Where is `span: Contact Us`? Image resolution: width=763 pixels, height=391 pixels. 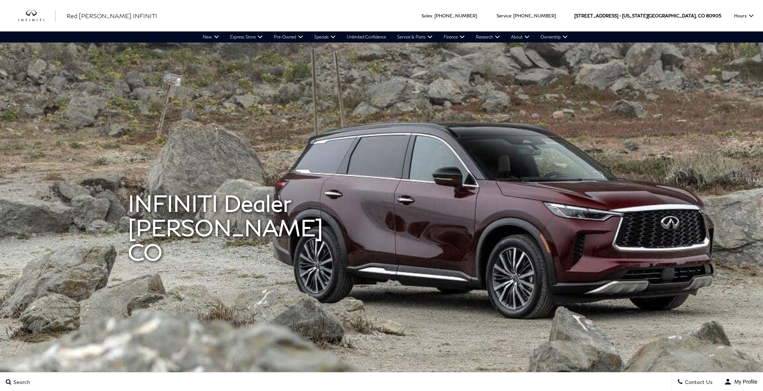 span: Contact Us is located at coordinates (698, 382).